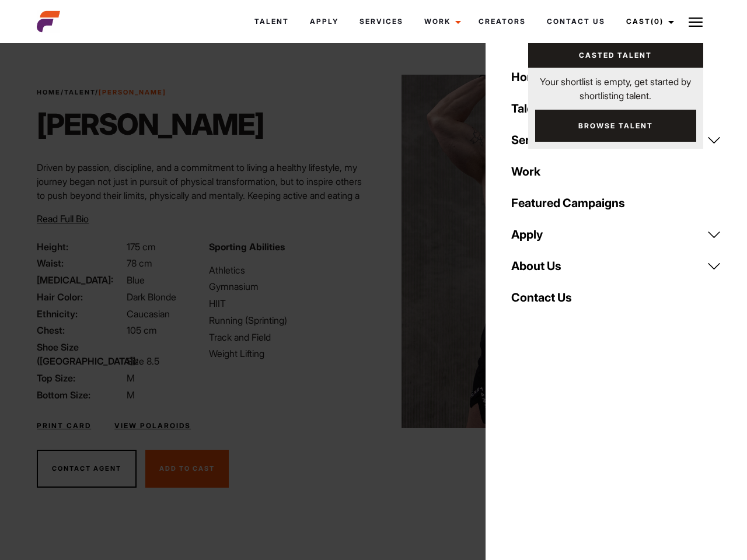 The image size is (747, 560). What do you see at coordinates (87, 469) in the screenshot?
I see `button: Contact Agent` at bounding box center [87, 469].